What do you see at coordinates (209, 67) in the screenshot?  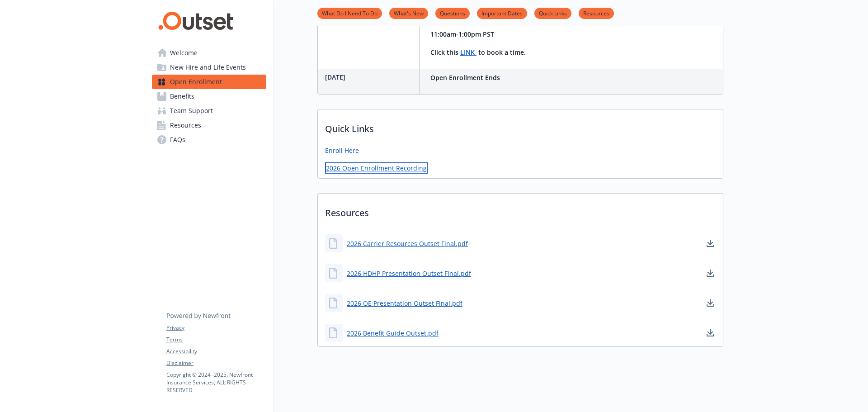 I see `a: New Hire and Life Events` at bounding box center [209, 67].